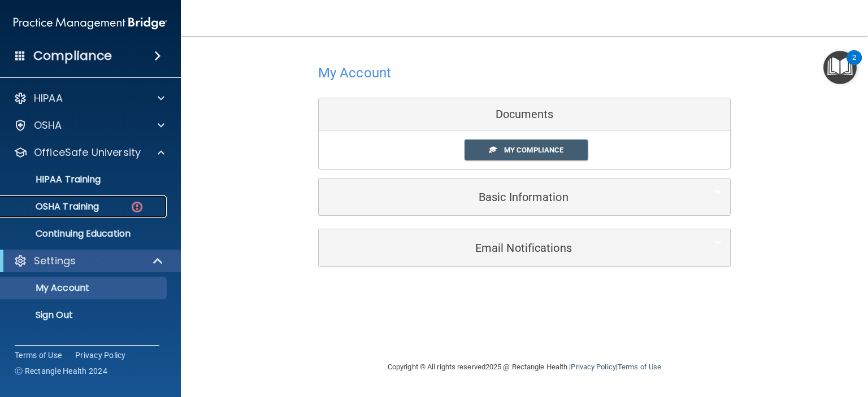 The width and height of the screenshot is (868, 397). Describe the element at coordinates (524, 115) in the screenshot. I see `div: Documents` at that location.